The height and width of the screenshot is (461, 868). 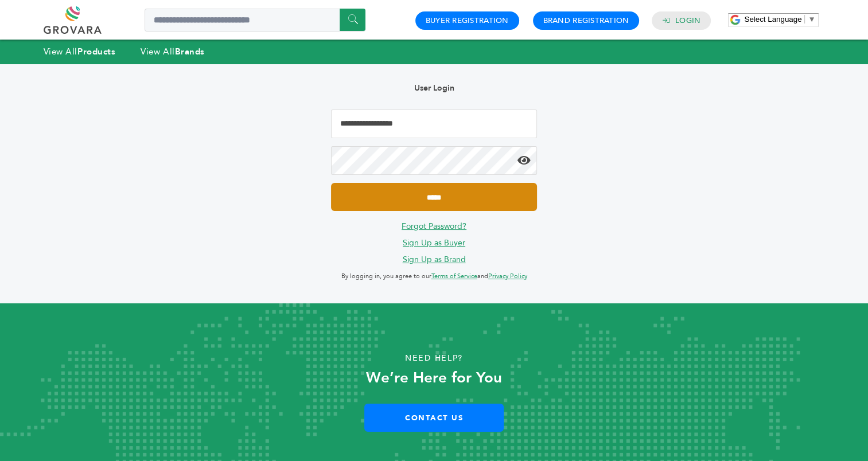 I want to click on span: Select Language, so click(x=773, y=19).